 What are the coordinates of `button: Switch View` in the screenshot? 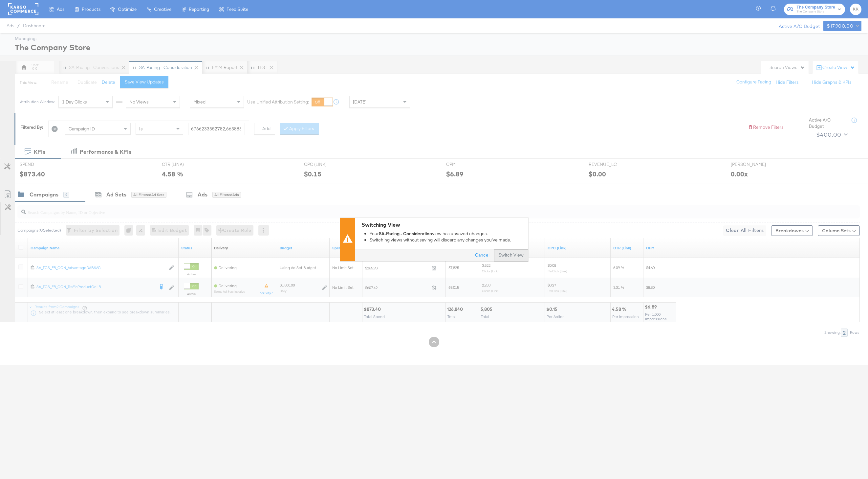 It's located at (511, 255).